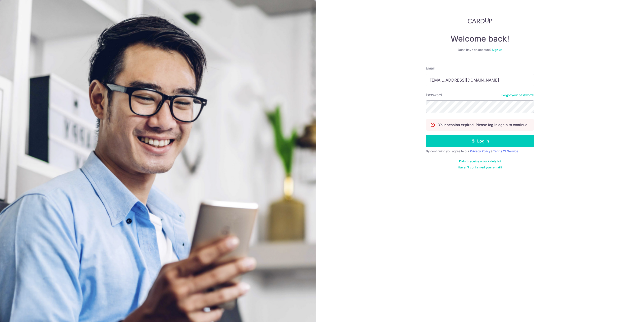 The height and width of the screenshot is (322, 644). What do you see at coordinates (497, 49) in the screenshot?
I see `a: Sign up` at bounding box center [497, 49].